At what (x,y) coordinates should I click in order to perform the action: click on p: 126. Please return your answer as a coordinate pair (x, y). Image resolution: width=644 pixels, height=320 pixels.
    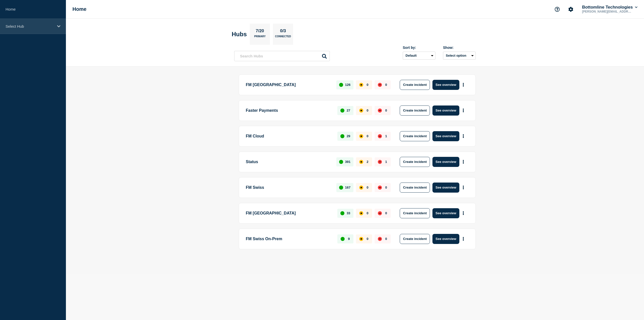
    Looking at the image, I should click on (348, 85).